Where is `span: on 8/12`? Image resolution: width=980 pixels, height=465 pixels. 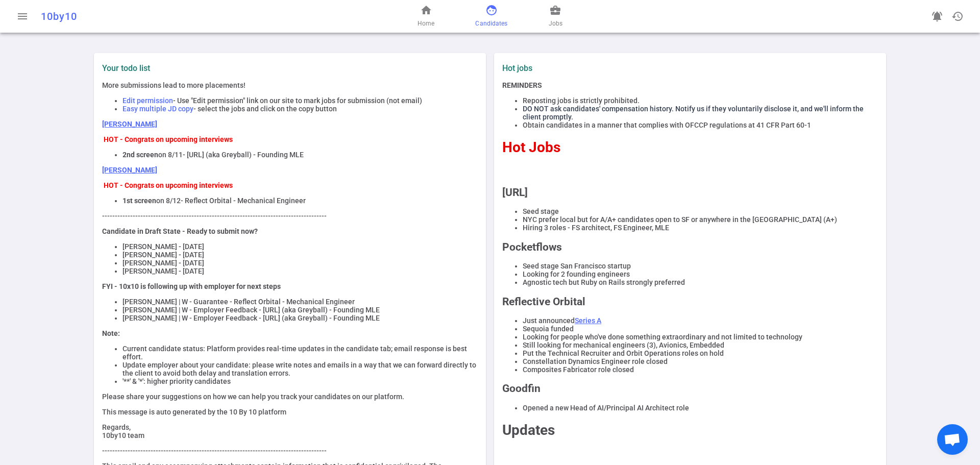 span: on 8/12 is located at coordinates (168, 201).